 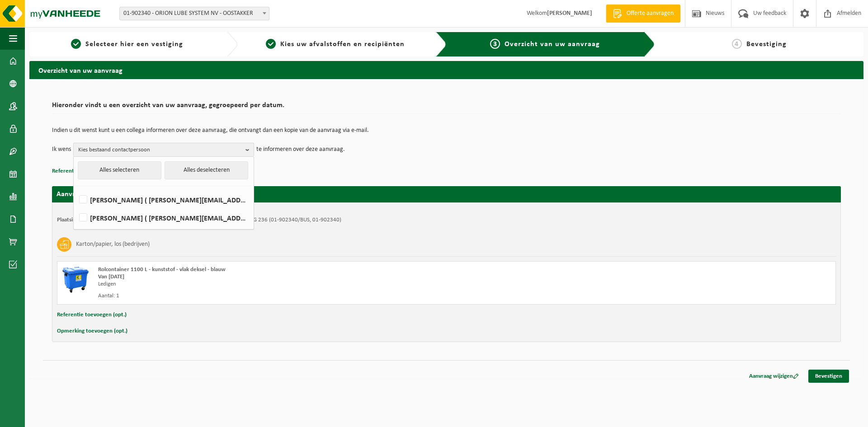 I want to click on p: te informeren over deze aanvraag., so click(x=301, y=150).